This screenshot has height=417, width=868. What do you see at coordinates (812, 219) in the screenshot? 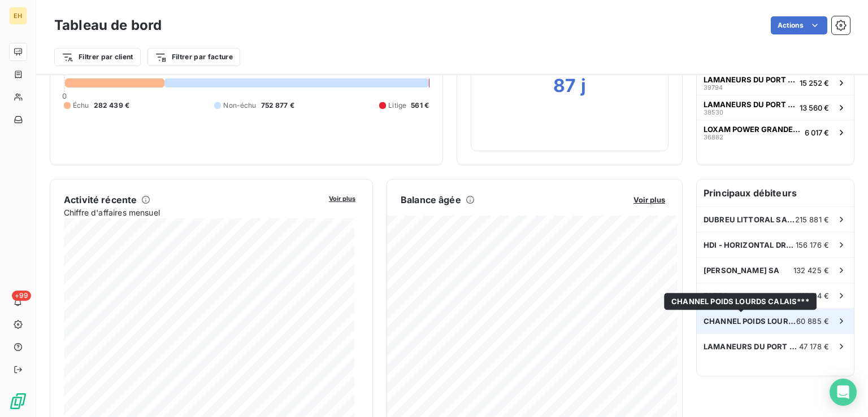
I see `span: 215 881 €` at bounding box center [812, 219].